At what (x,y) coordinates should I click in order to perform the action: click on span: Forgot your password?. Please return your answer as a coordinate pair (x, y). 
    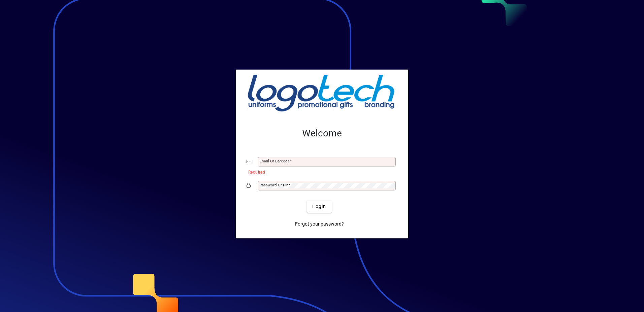
    Looking at the image, I should click on (319, 224).